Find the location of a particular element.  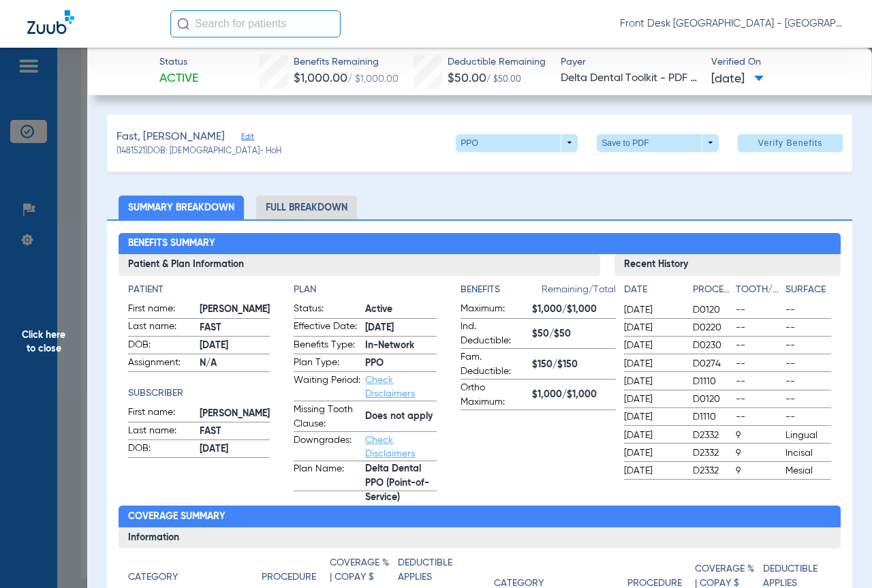

span: In-Network is located at coordinates (401, 346).